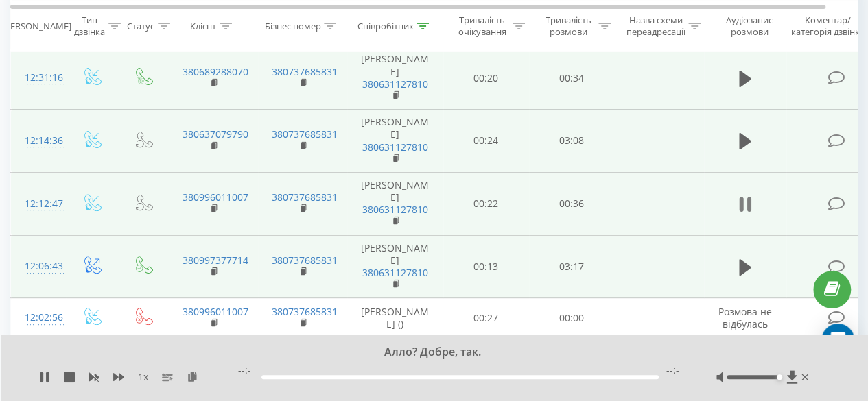 The image size is (868, 401). What do you see at coordinates (571, 203) in the screenshot?
I see `td: 00:36` at bounding box center [571, 203].